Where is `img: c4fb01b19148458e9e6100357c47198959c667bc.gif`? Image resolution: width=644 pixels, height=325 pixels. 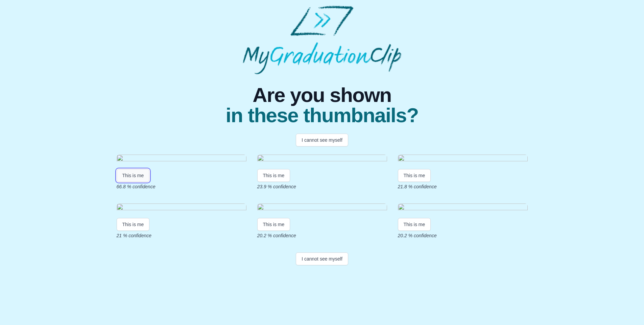 img: c4fb01b19148458e9e6100357c47198959c667bc.gif is located at coordinates (322, 208).